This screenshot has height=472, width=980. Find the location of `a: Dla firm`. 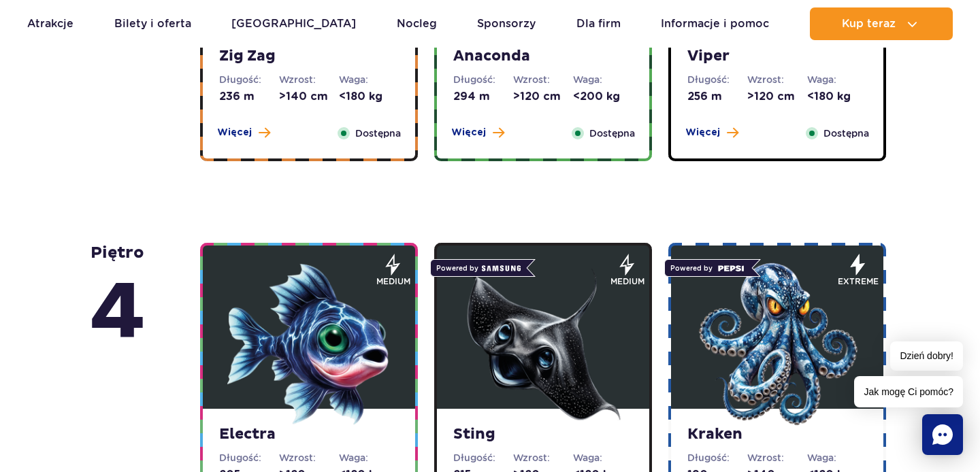

a: Dla firm is located at coordinates (598, 23).